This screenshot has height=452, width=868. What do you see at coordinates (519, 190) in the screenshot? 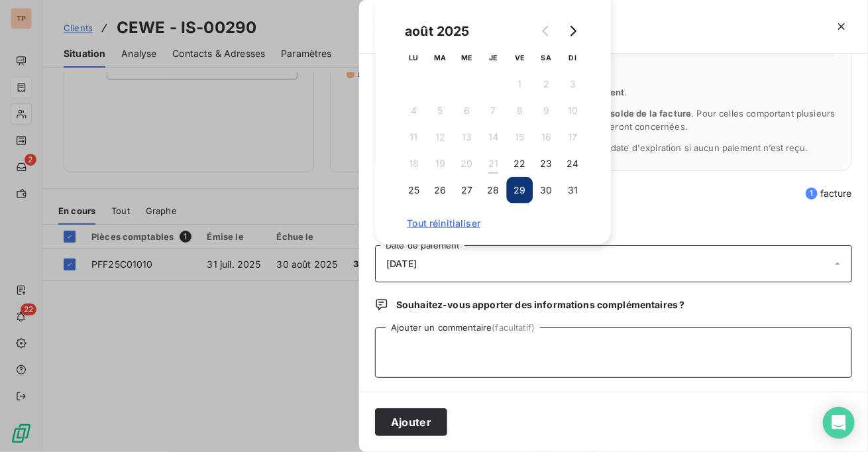
I see `button: 29` at bounding box center [519, 190].